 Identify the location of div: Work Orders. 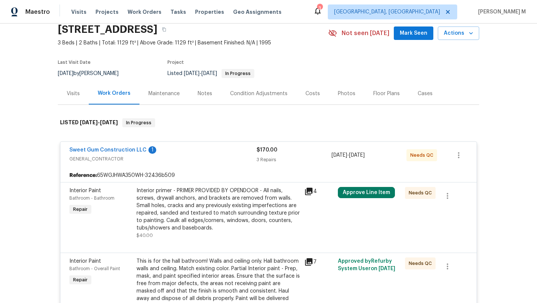
(114, 93).